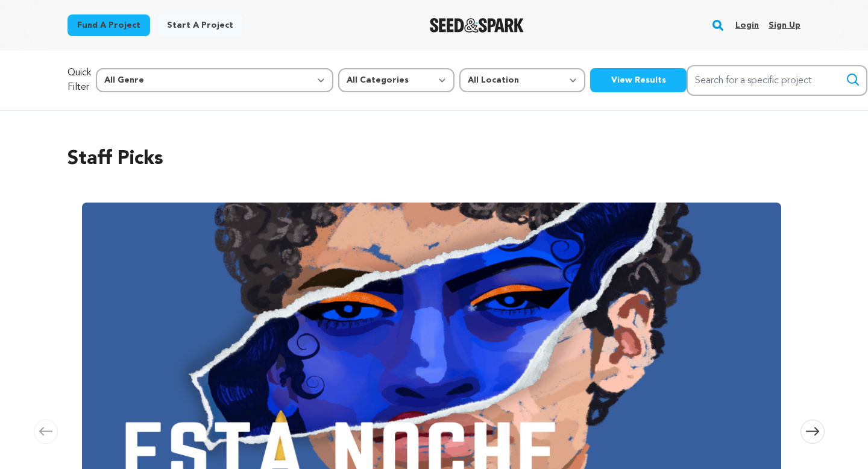 This screenshot has width=868, height=469. What do you see at coordinates (746, 25) in the screenshot?
I see `a: Login` at bounding box center [746, 25].